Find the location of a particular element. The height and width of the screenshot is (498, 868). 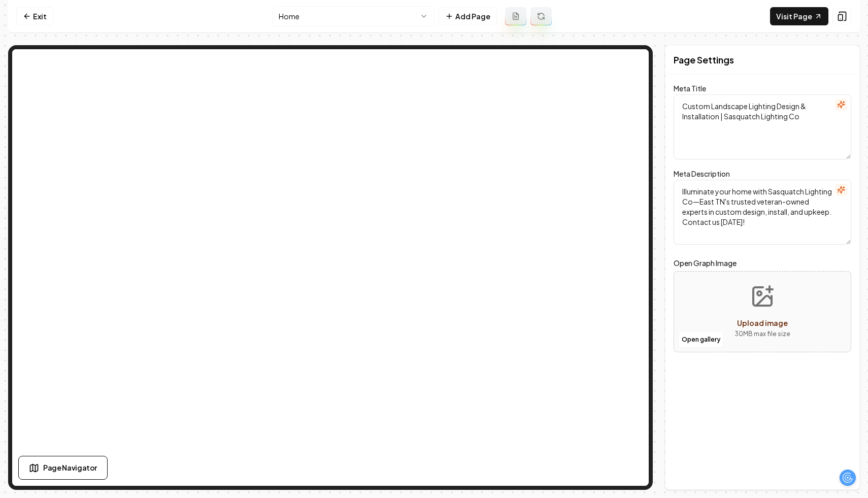

label: Meta Description is located at coordinates (701, 174).